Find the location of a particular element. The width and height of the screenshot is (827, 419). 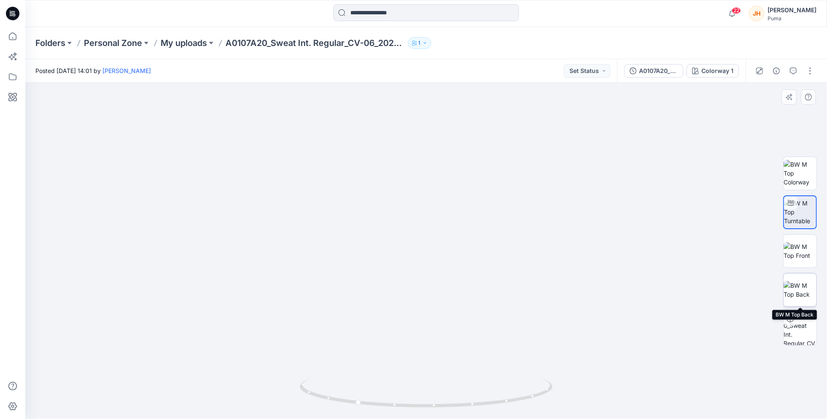

div: Puma is located at coordinates (792, 18).